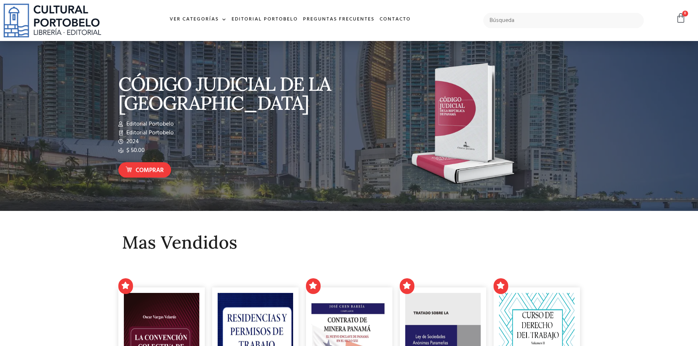  I want to click on a: 0, so click(681, 18).